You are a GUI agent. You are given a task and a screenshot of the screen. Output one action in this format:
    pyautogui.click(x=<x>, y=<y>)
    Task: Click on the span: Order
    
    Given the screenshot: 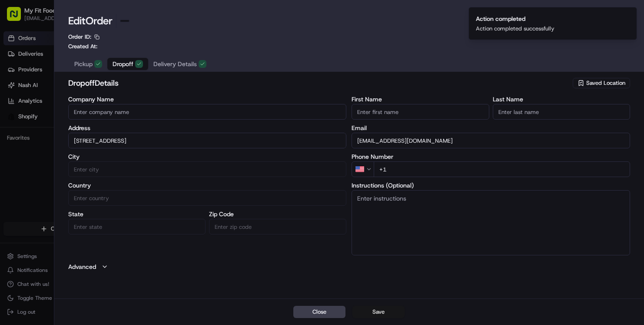 What is the action you would take?
    pyautogui.click(x=99, y=21)
    